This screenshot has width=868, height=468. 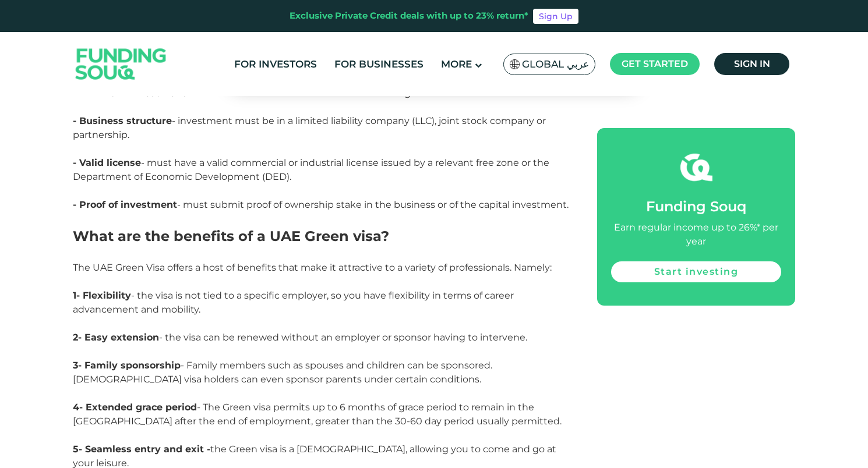 I want to click on strong: 1- Flexibility, so click(x=102, y=295).